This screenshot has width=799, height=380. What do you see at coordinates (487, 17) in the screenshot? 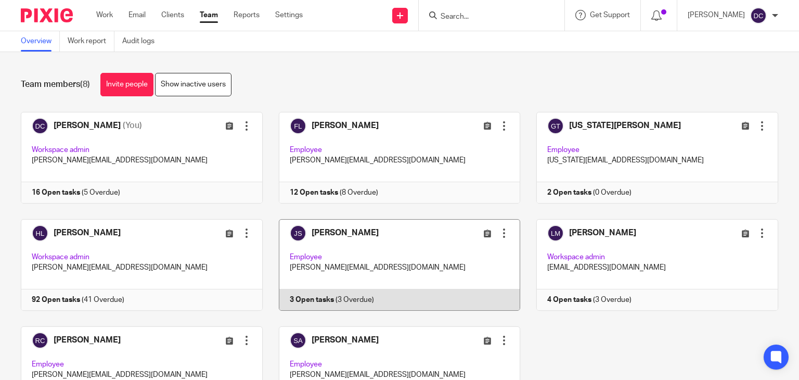
I see `input: Search` at bounding box center [487, 17].